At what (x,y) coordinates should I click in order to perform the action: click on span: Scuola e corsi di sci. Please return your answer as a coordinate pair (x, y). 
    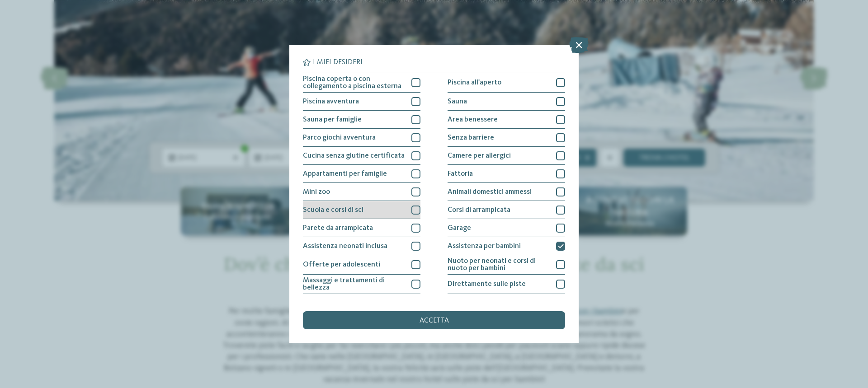
    Looking at the image, I should click on (334, 210).